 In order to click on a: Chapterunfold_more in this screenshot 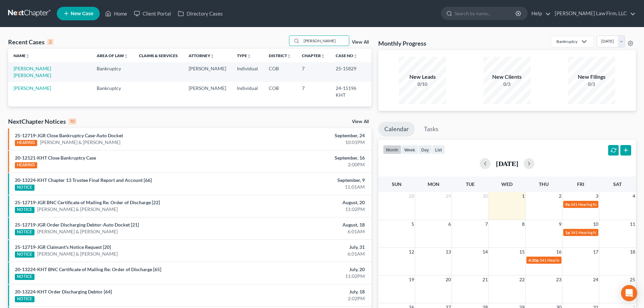, I will do `click(313, 55)`.